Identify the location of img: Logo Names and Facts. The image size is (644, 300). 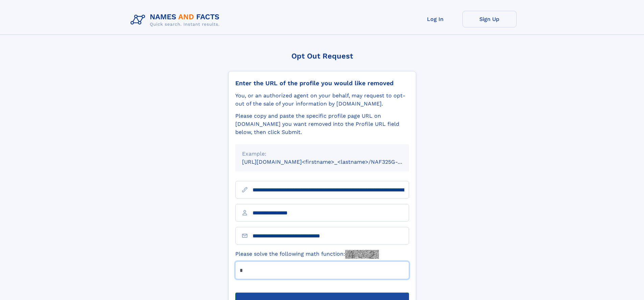
(176, 20).